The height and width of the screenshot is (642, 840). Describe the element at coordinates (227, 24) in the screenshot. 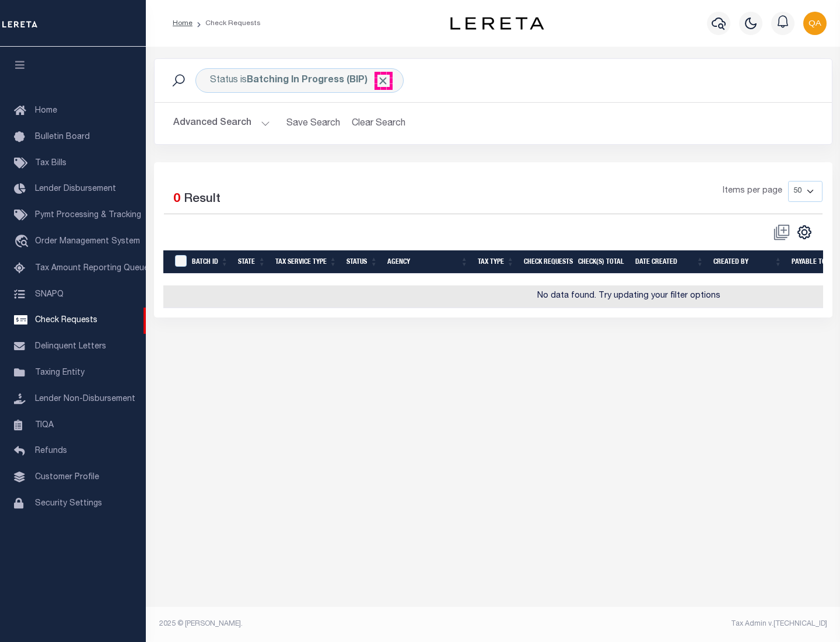

I see `li: Check Requests` at that location.